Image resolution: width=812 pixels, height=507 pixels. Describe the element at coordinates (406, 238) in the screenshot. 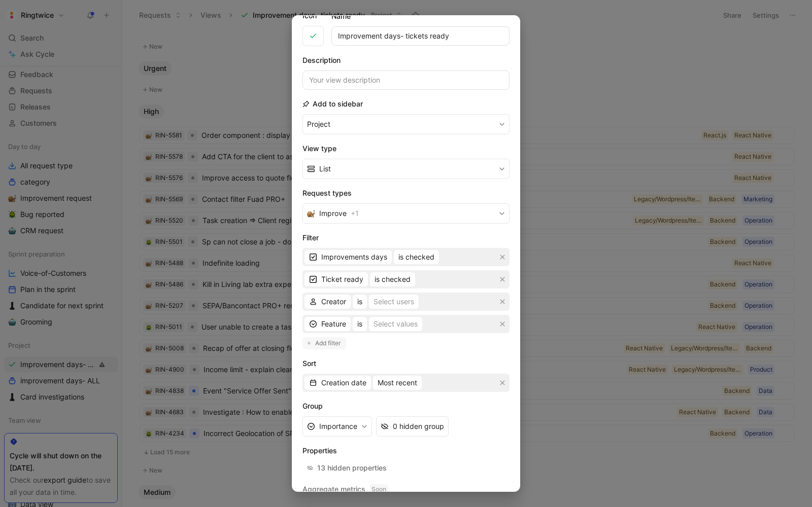

I see `h2: Filter` at that location.